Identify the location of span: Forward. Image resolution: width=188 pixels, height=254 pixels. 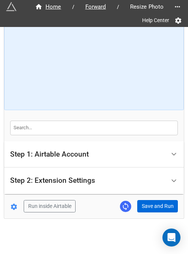
(95, 7).